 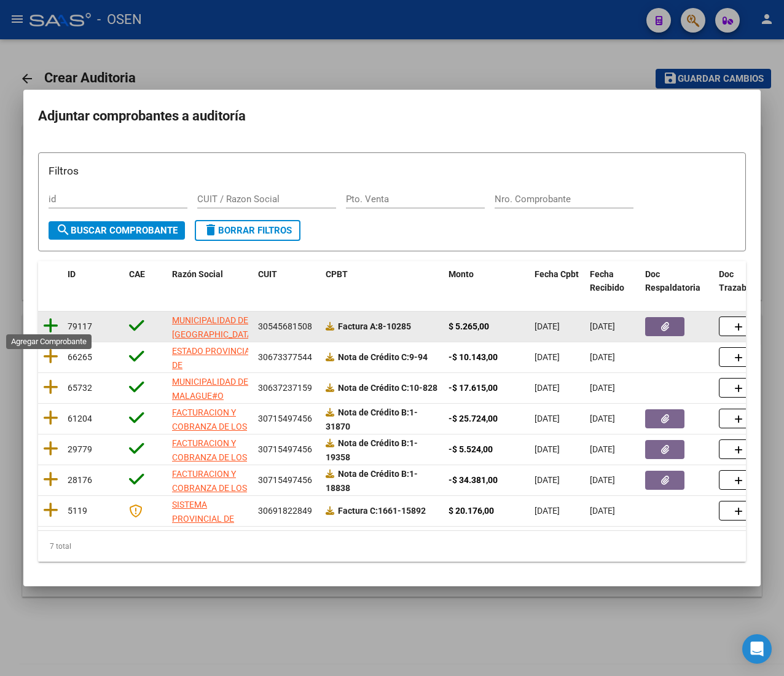 What do you see at coordinates (285, 327) in the screenshot?
I see `span: 30545681508` at bounding box center [285, 327].